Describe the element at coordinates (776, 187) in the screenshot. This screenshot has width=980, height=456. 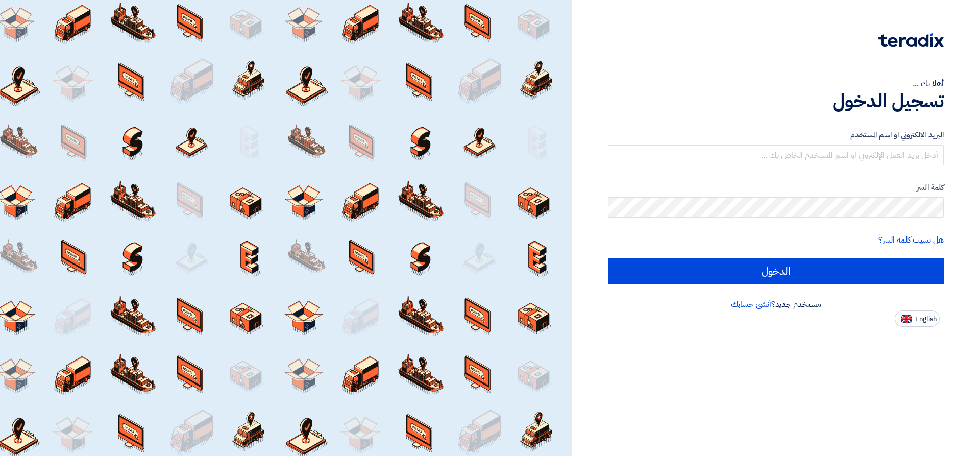
I see `label: كلمة السر` at that location.